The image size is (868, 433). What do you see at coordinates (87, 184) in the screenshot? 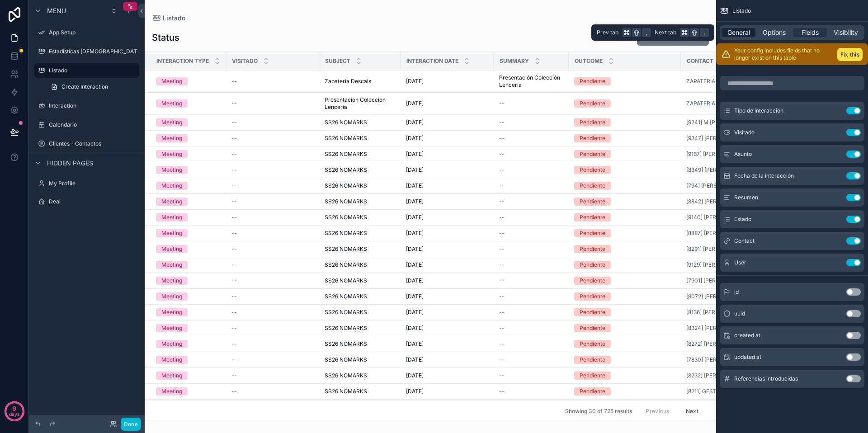
I see `a: My Profile` at bounding box center [87, 184].